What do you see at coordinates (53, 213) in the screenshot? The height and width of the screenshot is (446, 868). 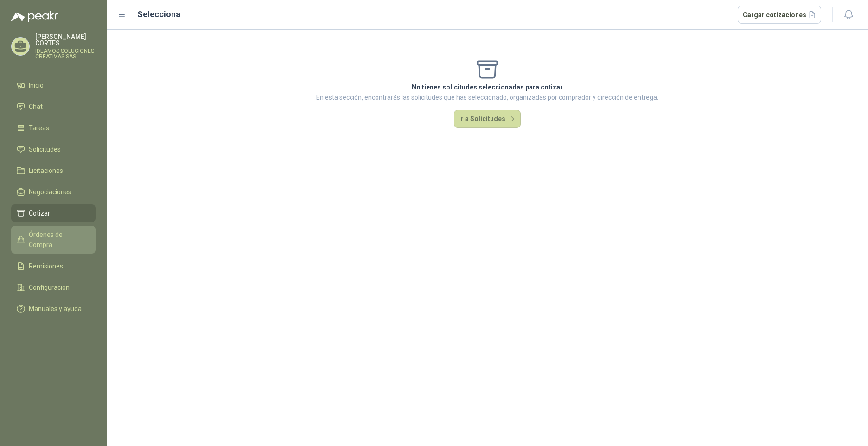 I see `a: Cotizar` at bounding box center [53, 213].